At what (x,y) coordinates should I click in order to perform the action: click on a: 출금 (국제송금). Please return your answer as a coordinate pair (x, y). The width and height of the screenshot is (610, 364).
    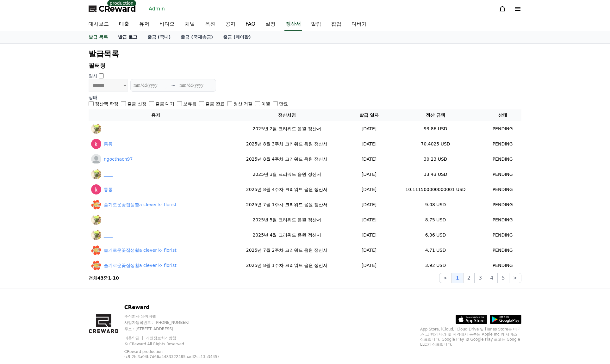
    Looking at the image, I should click on (197, 37).